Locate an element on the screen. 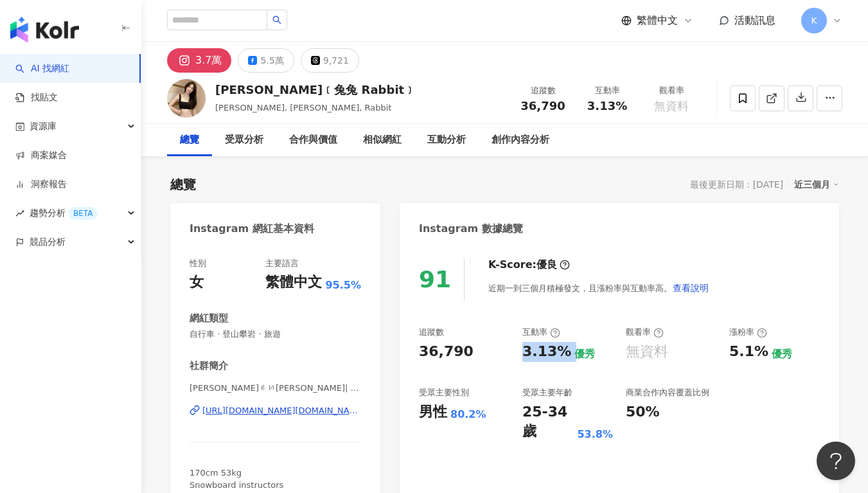 This screenshot has height=493, width=868. span: 競品分析 is located at coordinates (48, 241).